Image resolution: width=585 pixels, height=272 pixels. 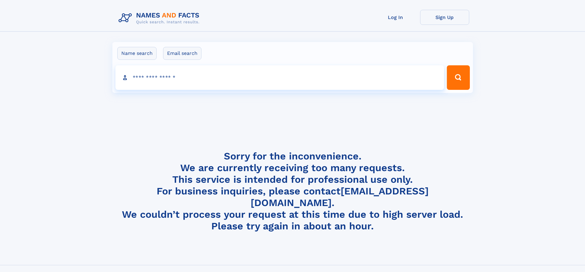 I want to click on button: Search Button, so click(x=458, y=78).